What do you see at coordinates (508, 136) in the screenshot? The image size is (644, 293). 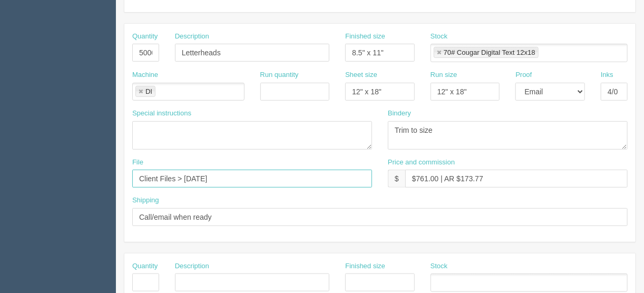 I see `textarea: Trim to size` at bounding box center [508, 136].